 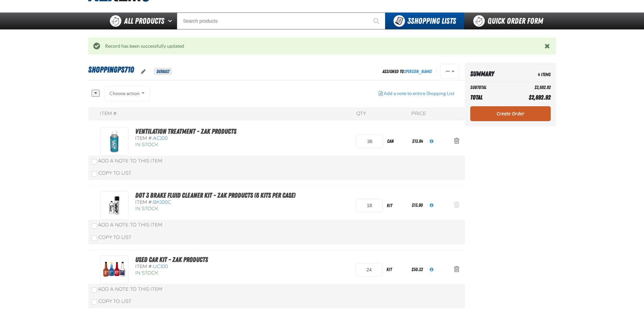 What do you see at coordinates (160, 138) in the screenshot?
I see `span: AC100` at bounding box center [160, 138].